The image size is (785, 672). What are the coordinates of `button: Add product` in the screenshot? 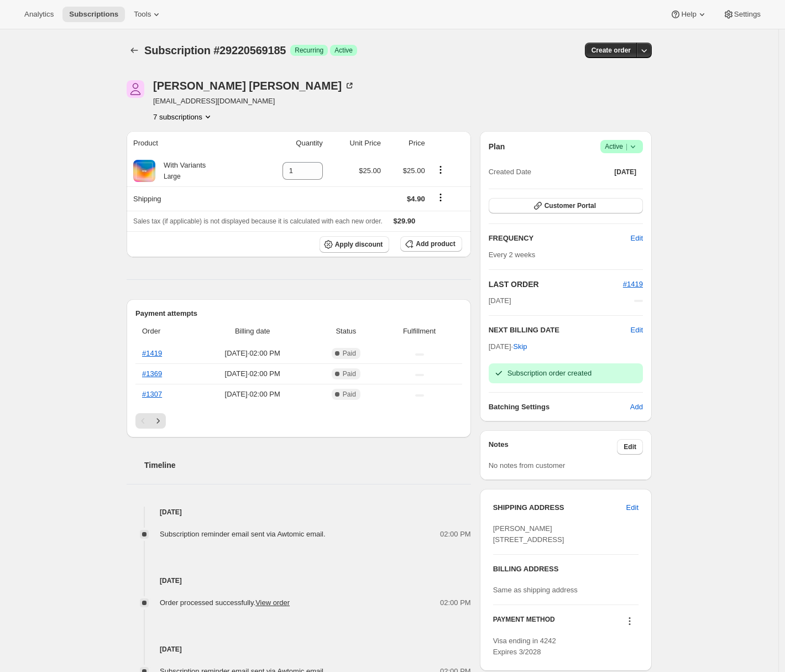 It's located at (431, 244).